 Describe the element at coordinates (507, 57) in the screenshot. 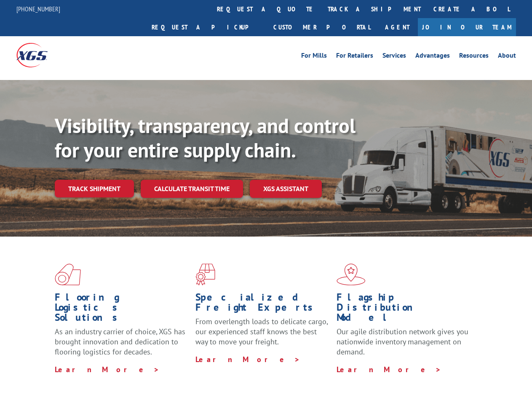

I see `a: About` at that location.